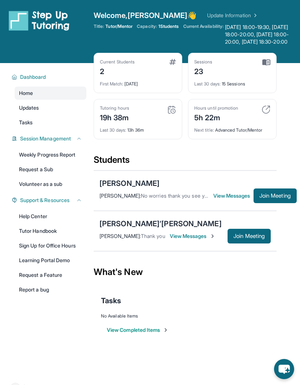 This screenshot has height=385, width=300. Describe the element at coordinates (45, 138) in the screenshot. I see `span: Session Management` at that location.